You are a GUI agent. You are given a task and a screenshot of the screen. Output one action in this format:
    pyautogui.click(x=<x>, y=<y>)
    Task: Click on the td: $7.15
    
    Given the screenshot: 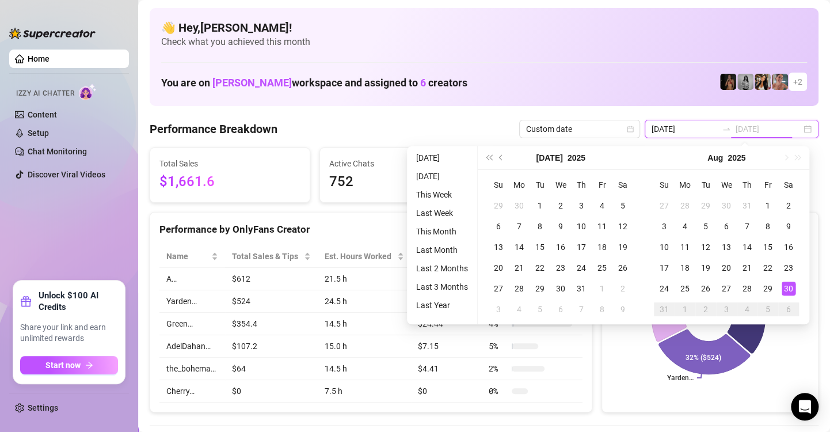 What is the action you would take?
    pyautogui.click(x=446, y=346)
    